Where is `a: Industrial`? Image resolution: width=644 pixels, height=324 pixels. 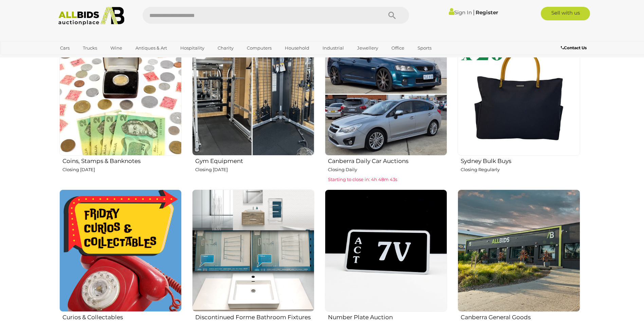
a: Industrial is located at coordinates (333, 48).